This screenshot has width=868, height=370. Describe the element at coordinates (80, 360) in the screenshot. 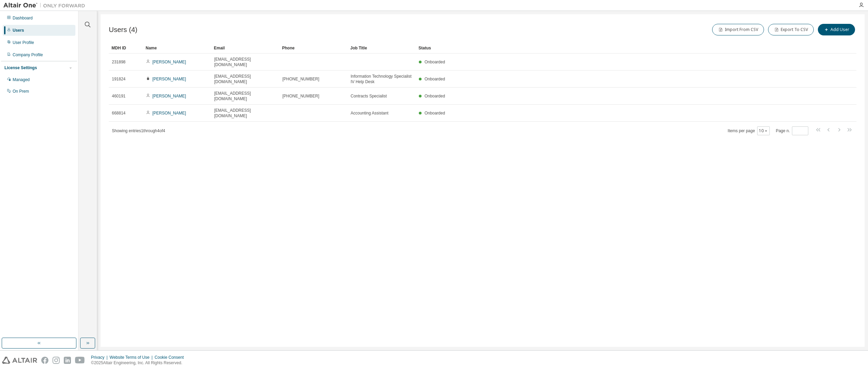

I see `img: youtube.svg` at that location.